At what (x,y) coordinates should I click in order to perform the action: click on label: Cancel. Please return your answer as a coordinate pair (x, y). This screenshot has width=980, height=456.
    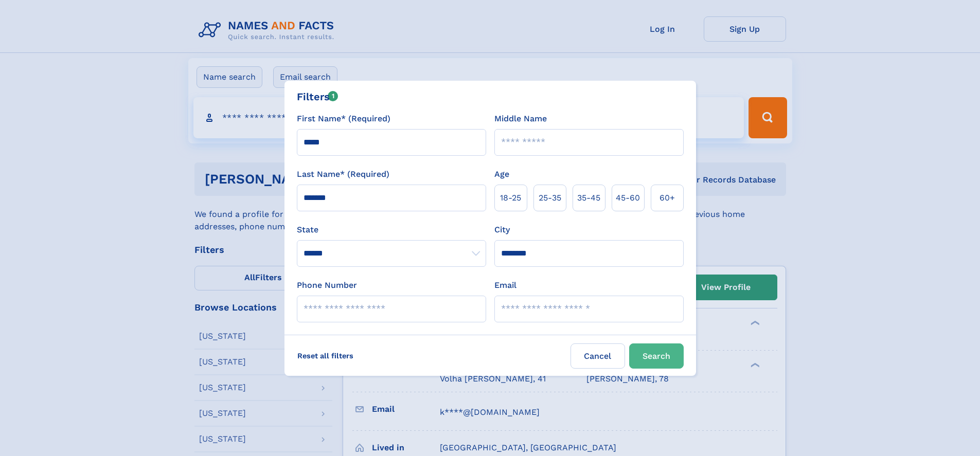
    Looking at the image, I should click on (597, 356).